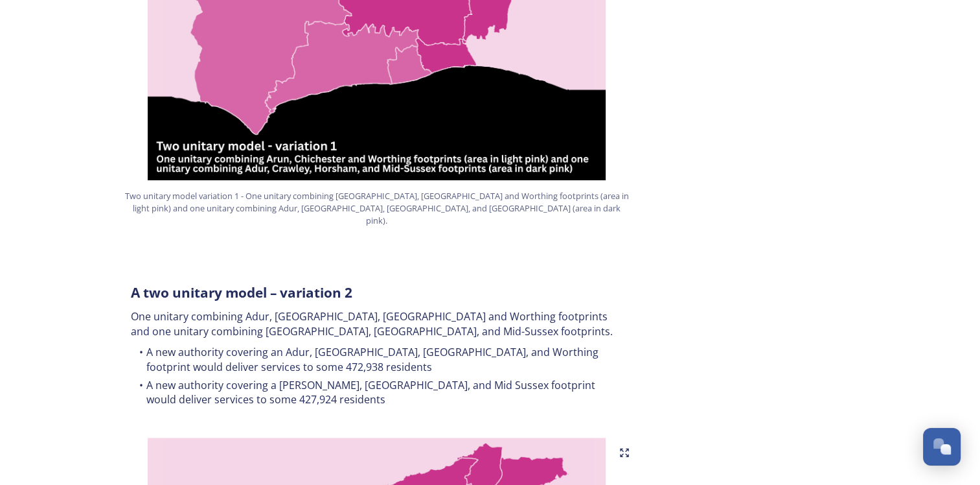  I want to click on button: Open Chat, so click(942, 447).